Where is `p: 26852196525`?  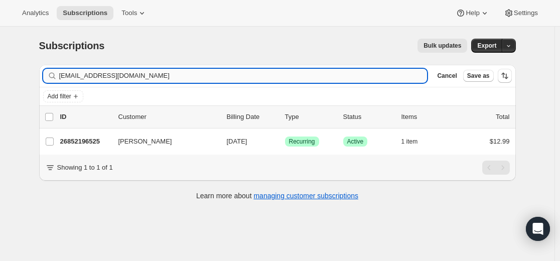 p: 26852196525 is located at coordinates (85, 141).